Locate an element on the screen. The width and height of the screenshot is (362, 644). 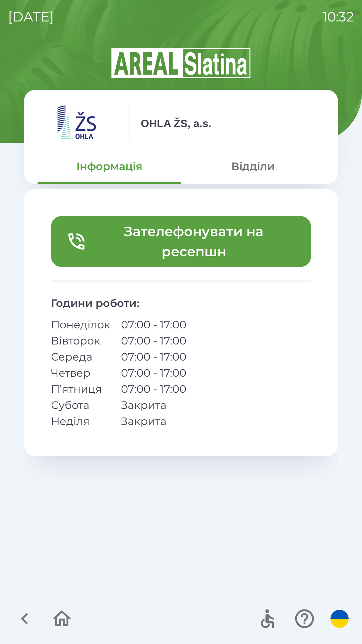
p: Вівторок is located at coordinates (81, 341).